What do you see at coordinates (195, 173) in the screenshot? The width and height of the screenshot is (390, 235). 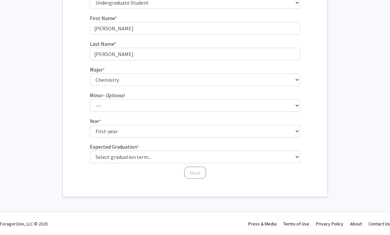 I see `button: Next` at bounding box center [195, 173].